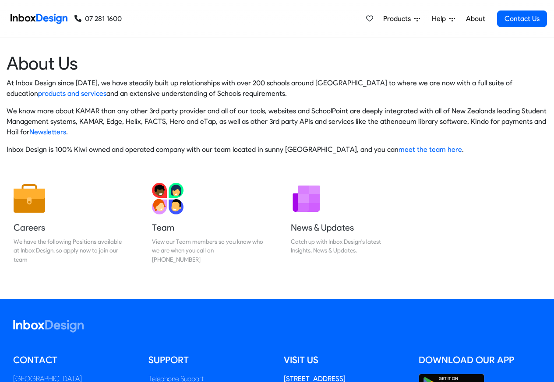  I want to click on img: 2022_01_13_icon_job.svg, so click(29, 199).